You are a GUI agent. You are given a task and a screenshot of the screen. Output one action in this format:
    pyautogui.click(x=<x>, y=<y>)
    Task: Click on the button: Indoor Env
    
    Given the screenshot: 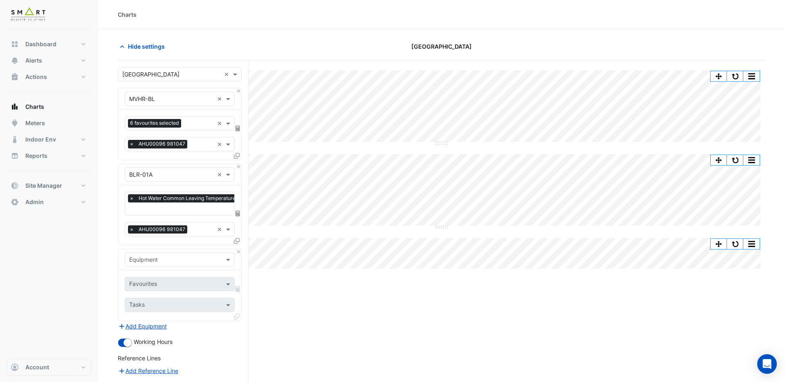 What is the action you would take?
    pyautogui.click(x=49, y=139)
    